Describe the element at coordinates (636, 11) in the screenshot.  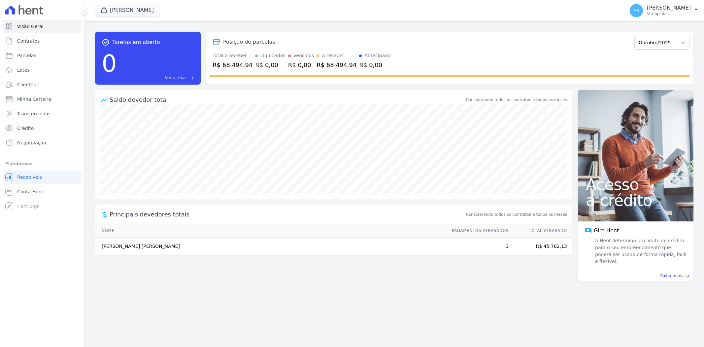
I see `span: AS` at that location.